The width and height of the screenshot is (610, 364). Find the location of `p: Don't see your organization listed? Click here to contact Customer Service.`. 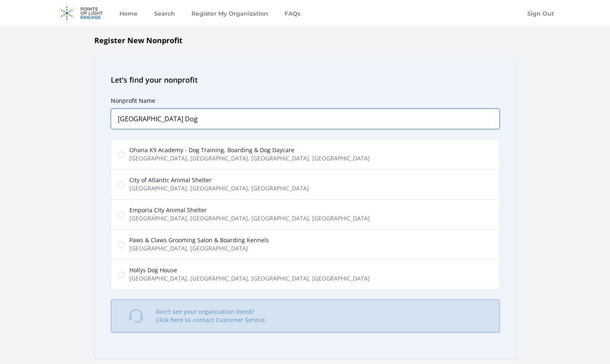

p: Don't see your organization listed? Click here to contact Customer Service. is located at coordinates (211, 316).